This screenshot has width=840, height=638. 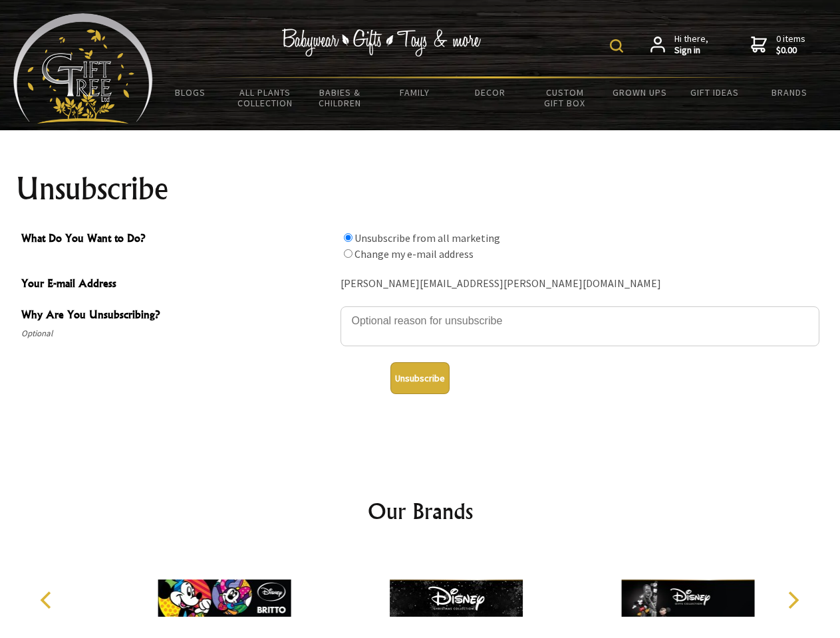 I want to click on textarea: Why Are You Unsubscribing?, so click(x=580, y=326).